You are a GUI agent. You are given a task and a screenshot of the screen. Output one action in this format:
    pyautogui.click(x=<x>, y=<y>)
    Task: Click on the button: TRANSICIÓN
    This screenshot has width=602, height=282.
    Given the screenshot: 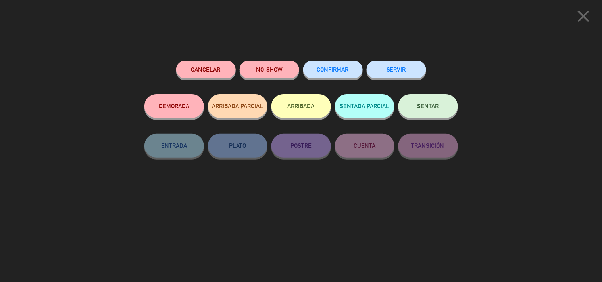 What is the action you would take?
    pyautogui.click(x=428, y=146)
    